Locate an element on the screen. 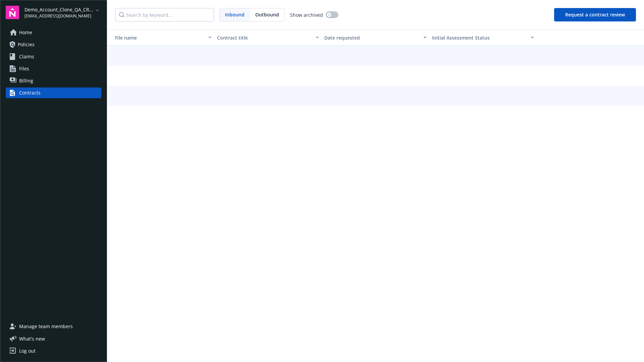  a: Home is located at coordinates (53, 32).